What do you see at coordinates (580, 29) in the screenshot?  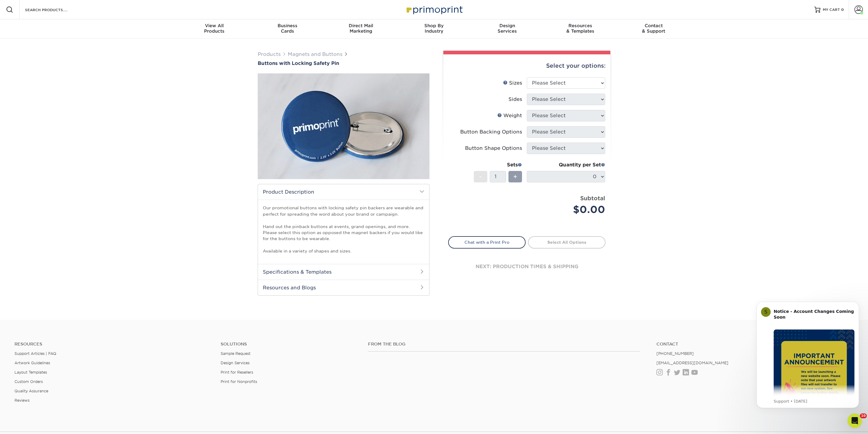 I see `div: & Templates` at bounding box center [580, 29].